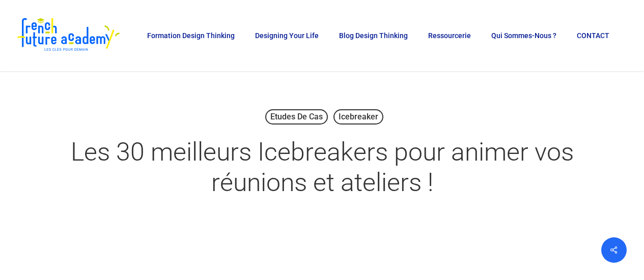  What do you see at coordinates (296, 117) in the screenshot?
I see `a: Etudes de cas` at bounding box center [296, 117].